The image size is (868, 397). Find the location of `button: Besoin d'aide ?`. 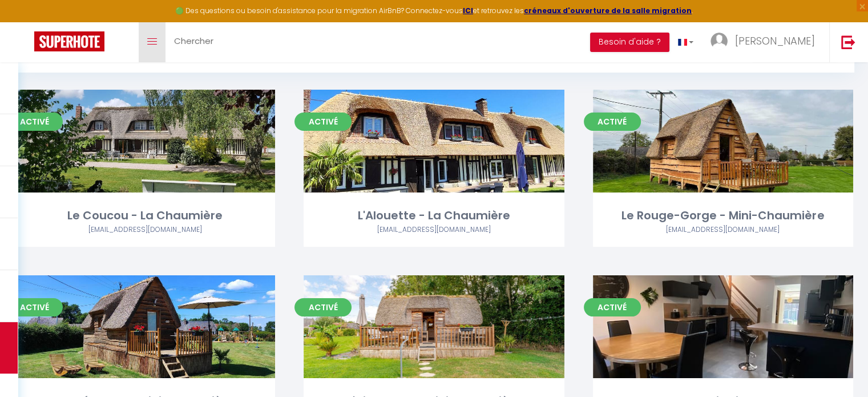

button: Besoin d'aide ? is located at coordinates (630, 42).